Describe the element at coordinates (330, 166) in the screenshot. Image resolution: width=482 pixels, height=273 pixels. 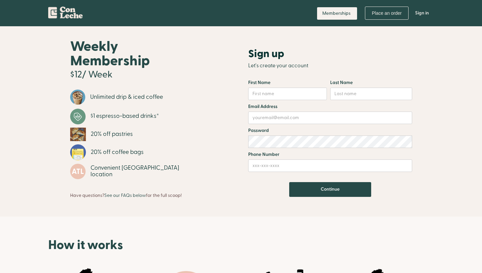
I see `input: xxx-xxx-xxxx` at that location.